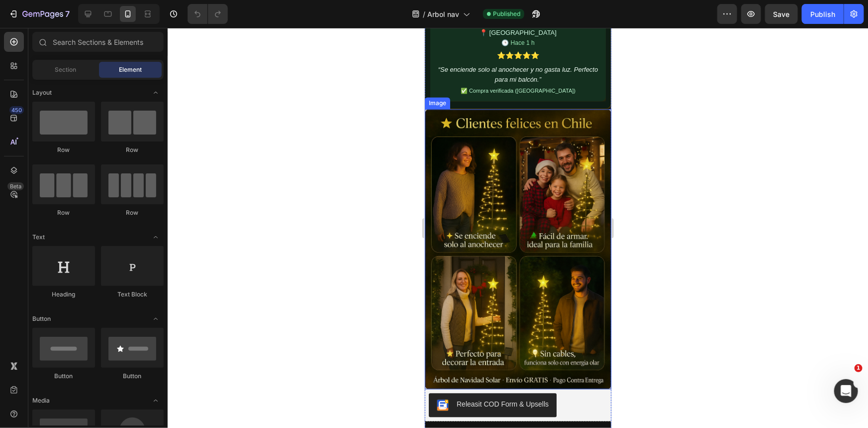  I want to click on div: Text Block, so click(133, 295).